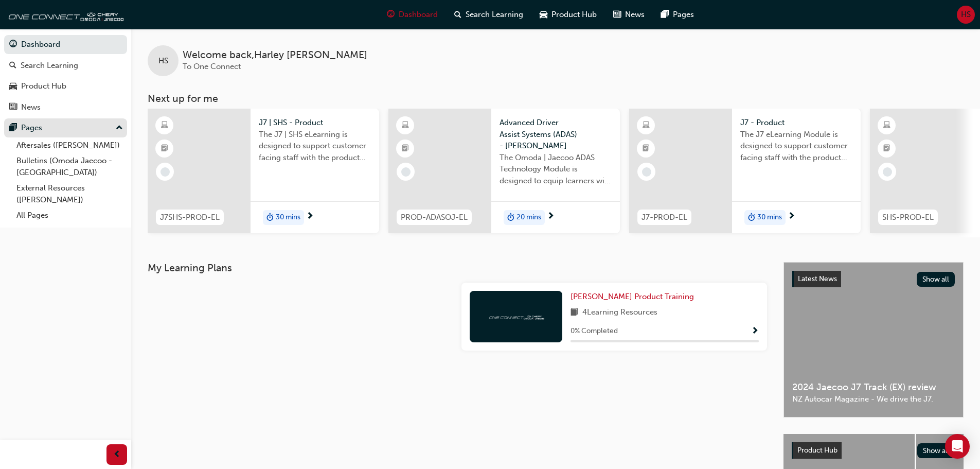 The image size is (980, 469). I want to click on div: Product Hub, so click(44, 86).